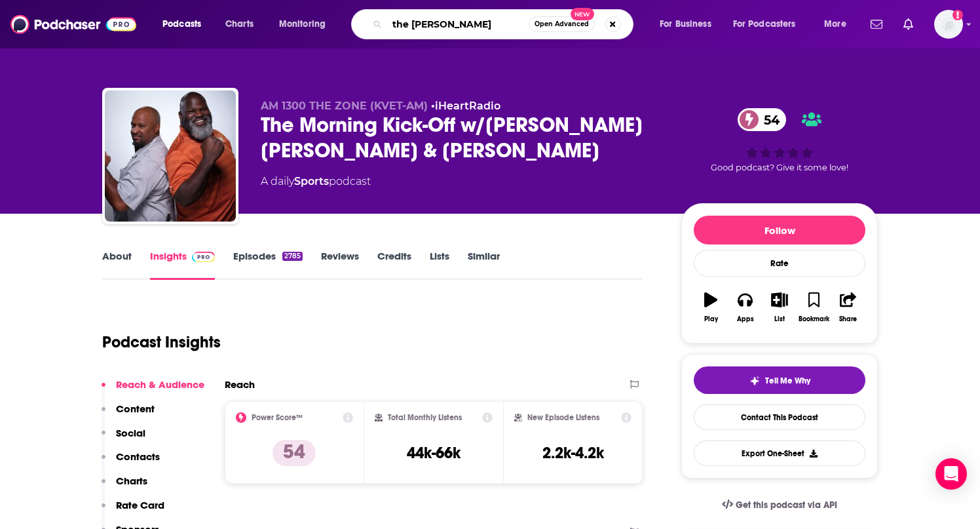 The width and height of the screenshot is (980, 529). I want to click on a: Episodes2785, so click(268, 265).